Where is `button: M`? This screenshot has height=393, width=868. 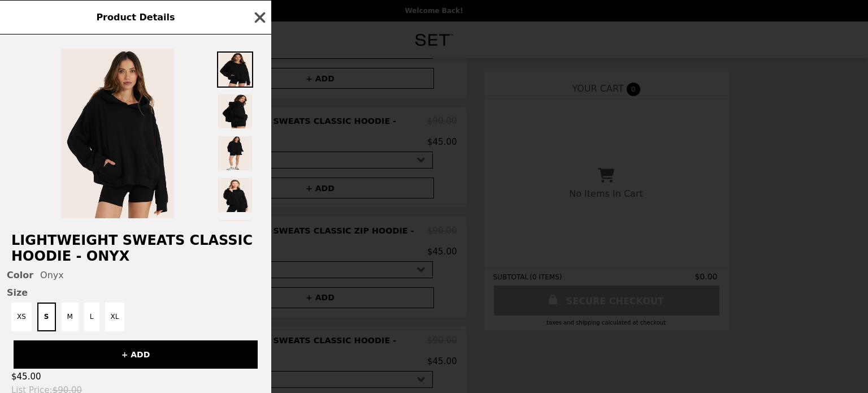
button: M is located at coordinates (70, 317).